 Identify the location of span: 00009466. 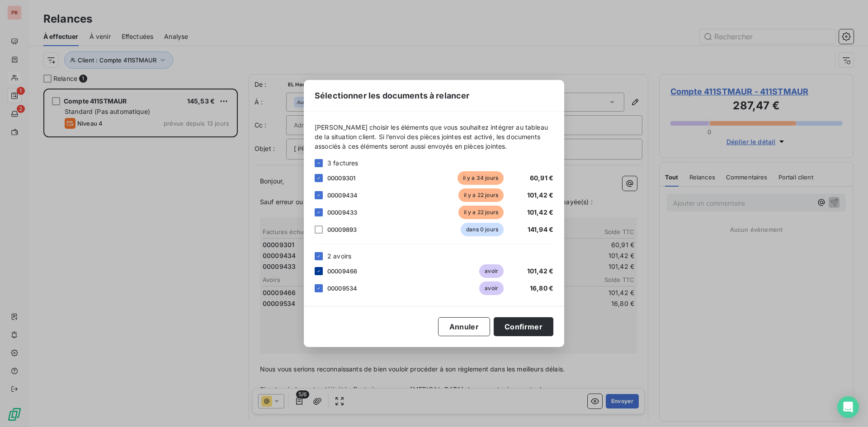
(342, 271).